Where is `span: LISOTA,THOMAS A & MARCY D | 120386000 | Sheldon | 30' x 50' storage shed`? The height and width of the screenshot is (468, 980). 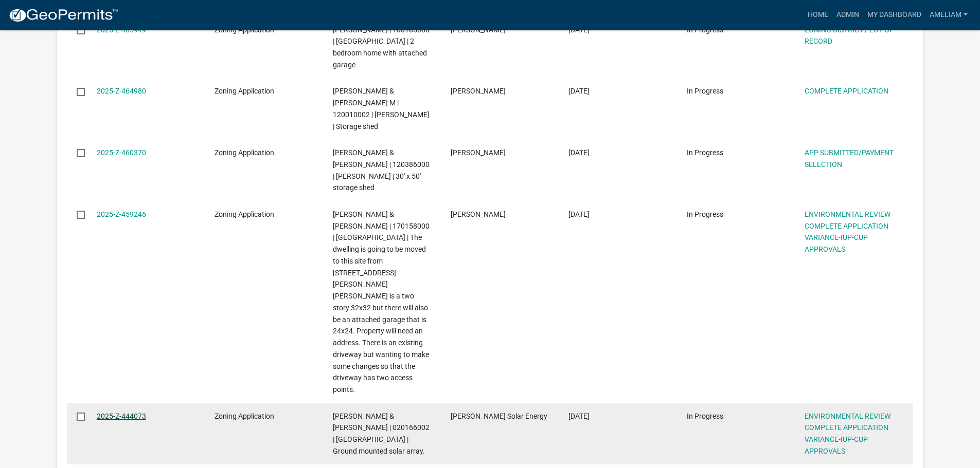
span: LISOTA,THOMAS A & MARCY D | 120386000 | Sheldon | 30' x 50' storage shed is located at coordinates (381, 170).